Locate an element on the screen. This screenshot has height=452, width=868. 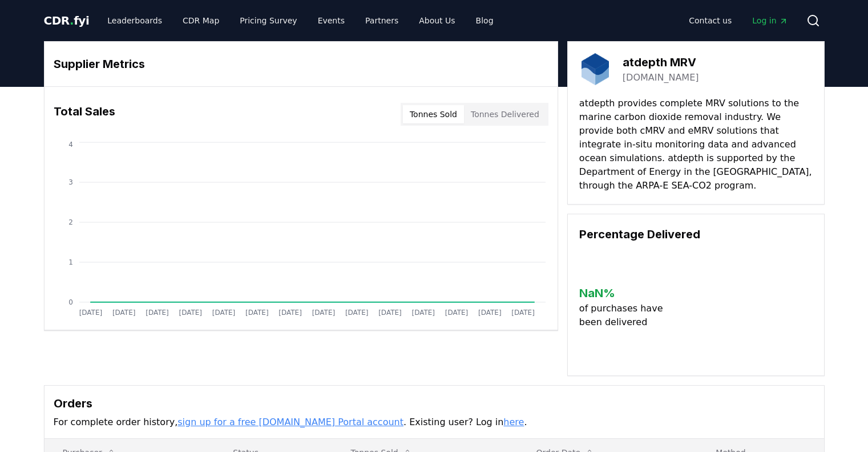
h3: Orders is located at coordinates (434, 403).